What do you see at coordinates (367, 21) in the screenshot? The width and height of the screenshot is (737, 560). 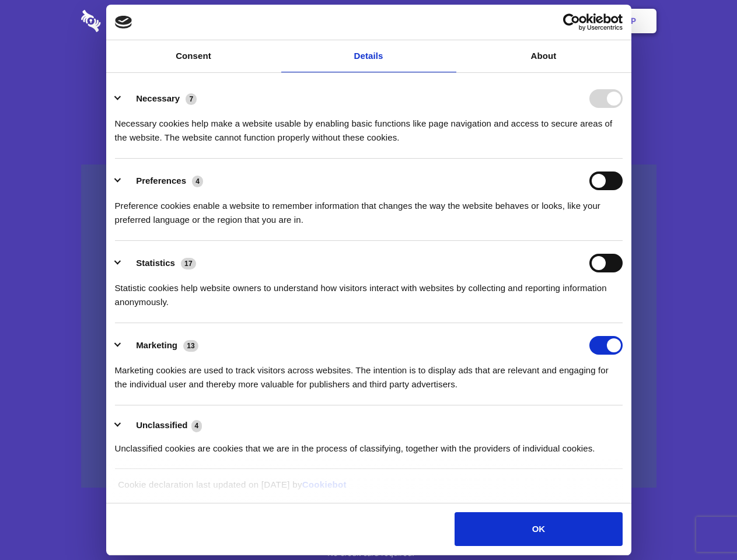 I see `a: Pricing` at bounding box center [367, 21].